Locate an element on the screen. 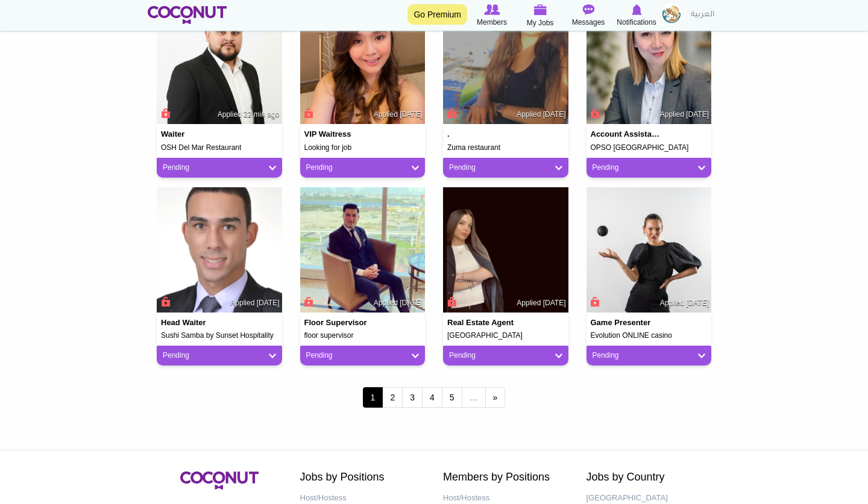  h5: Zuma restaurant is located at coordinates (506, 148).